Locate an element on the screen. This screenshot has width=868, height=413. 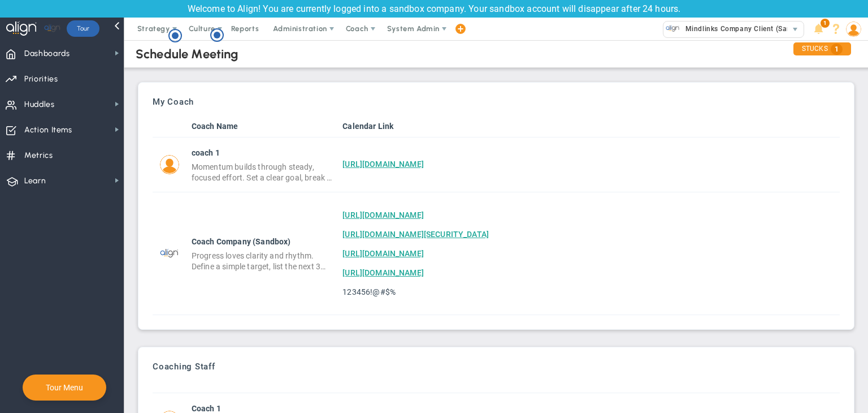
div: STUCKS is located at coordinates (822, 48).